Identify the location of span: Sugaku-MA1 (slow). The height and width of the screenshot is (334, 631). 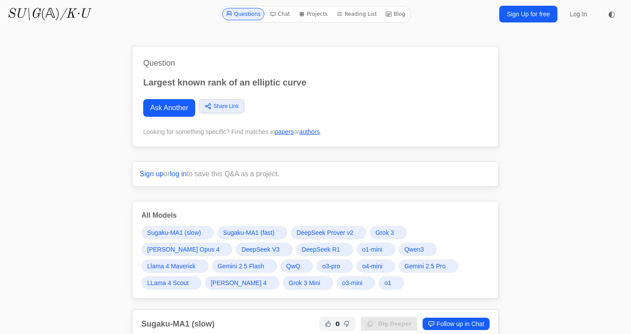
(174, 233).